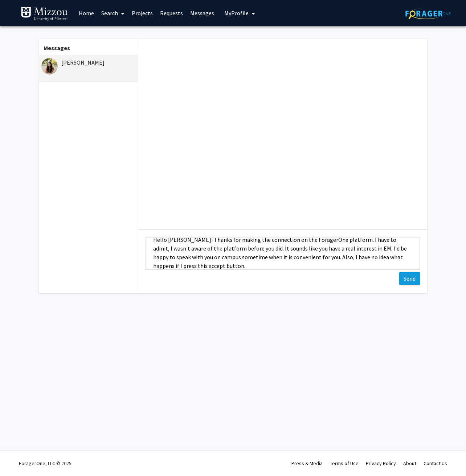 The image size is (466, 476). What do you see at coordinates (44, 14) in the screenshot?
I see `img: University of Missouri Logo` at bounding box center [44, 14].